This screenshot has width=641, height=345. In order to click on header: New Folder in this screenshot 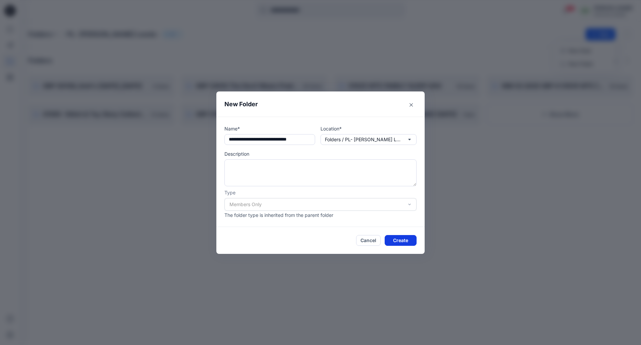, I will do `click(321, 104)`.